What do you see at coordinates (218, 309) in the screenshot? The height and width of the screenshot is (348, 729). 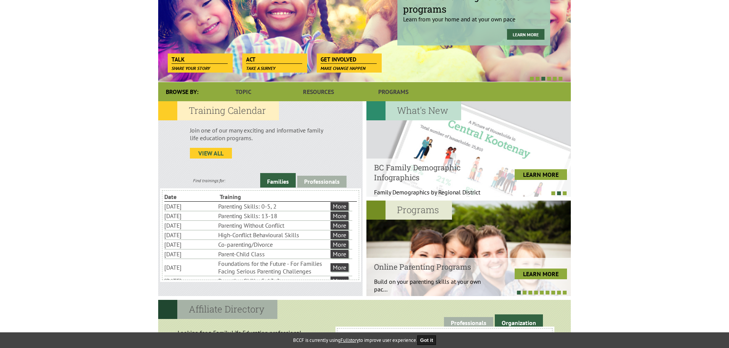 I see `h2: Affiliate Directory` at bounding box center [218, 309].